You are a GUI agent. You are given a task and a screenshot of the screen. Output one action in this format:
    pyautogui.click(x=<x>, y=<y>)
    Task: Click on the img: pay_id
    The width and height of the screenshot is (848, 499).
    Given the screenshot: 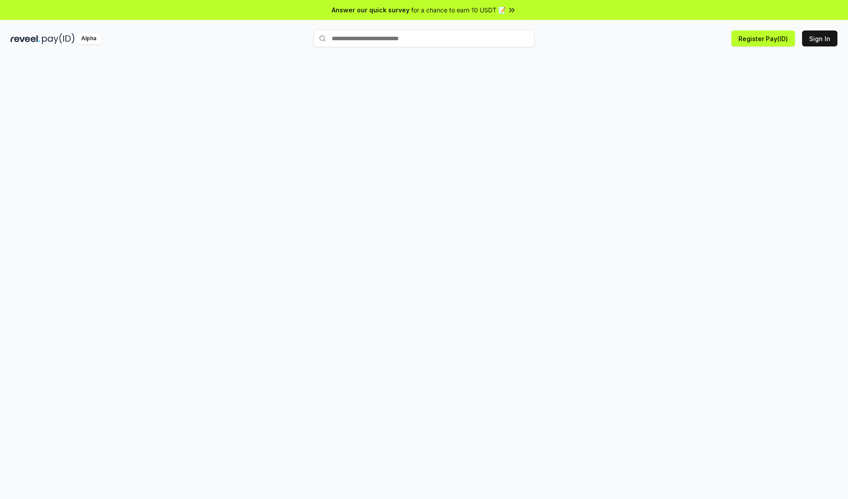 What is the action you would take?
    pyautogui.click(x=58, y=38)
    